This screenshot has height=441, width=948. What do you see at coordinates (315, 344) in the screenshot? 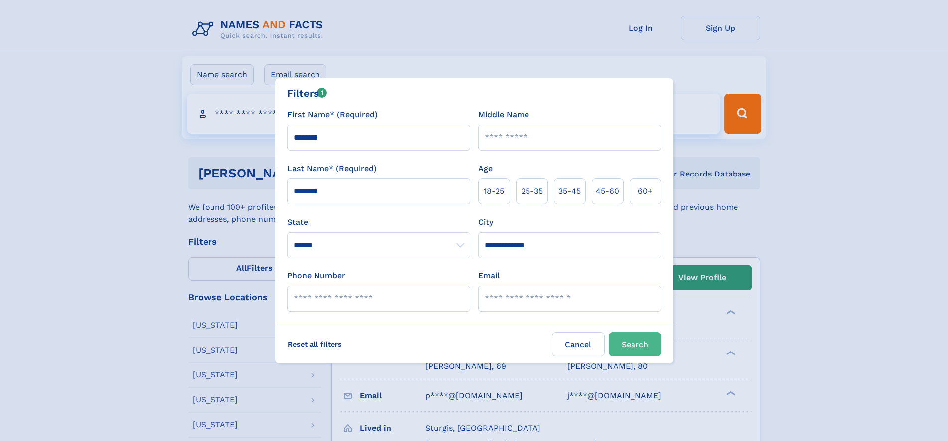
I see `label: Reset all filters` at bounding box center [315, 344].